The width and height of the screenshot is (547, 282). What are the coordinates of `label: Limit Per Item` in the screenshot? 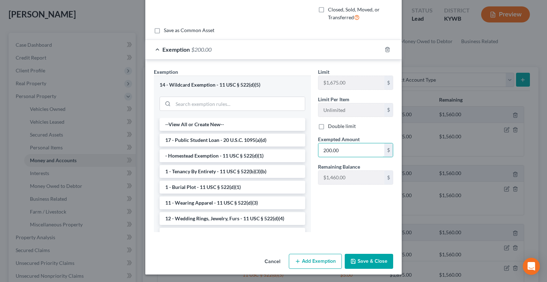 It's located at (334, 99).